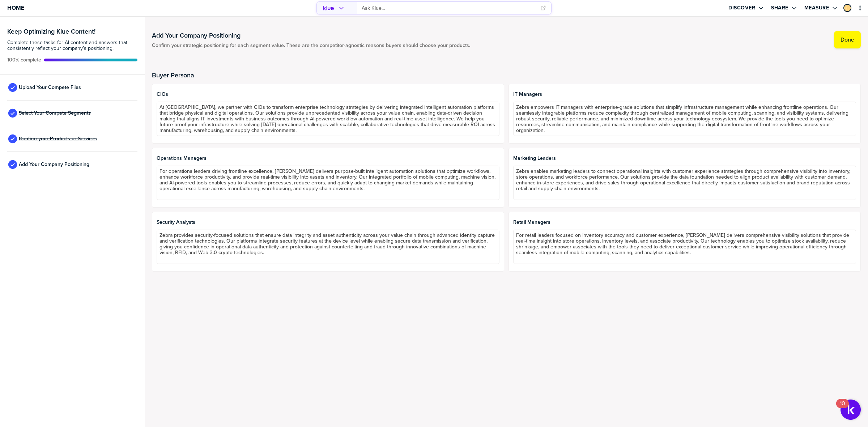 The image size is (868, 427). I want to click on span: Operations Managers, so click(328, 159).